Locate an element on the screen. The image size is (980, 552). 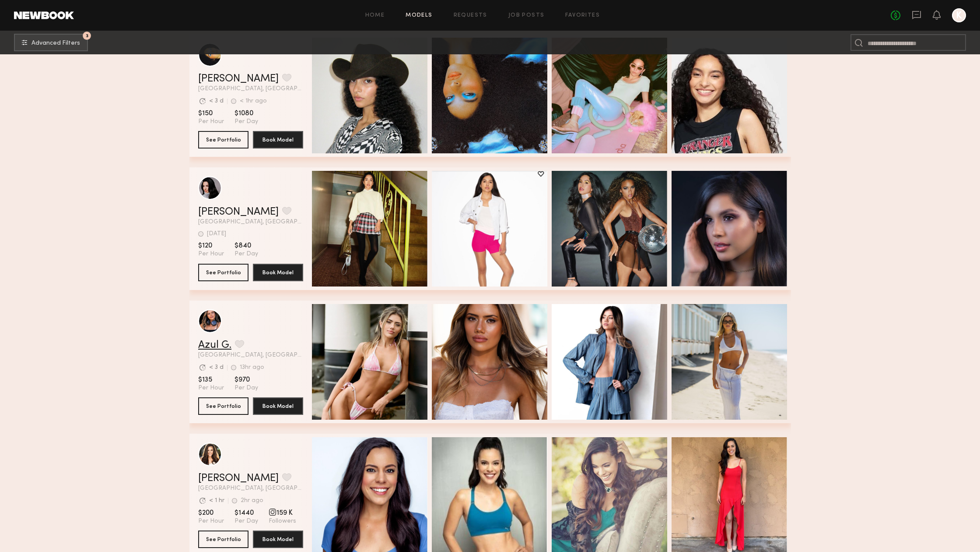
a: Job Posts is located at coordinates (527, 15).